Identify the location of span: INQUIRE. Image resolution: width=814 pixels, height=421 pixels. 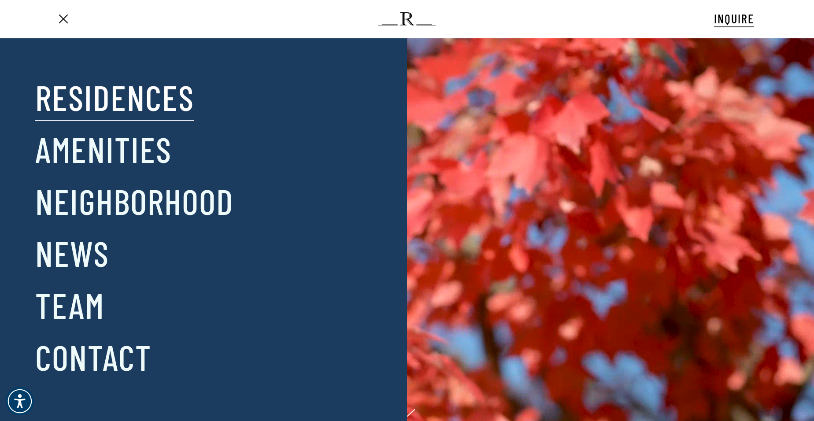
(734, 18).